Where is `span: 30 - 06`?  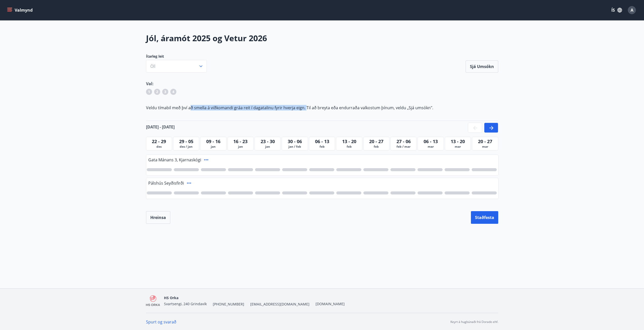
span: 30 - 06 is located at coordinates (295, 141).